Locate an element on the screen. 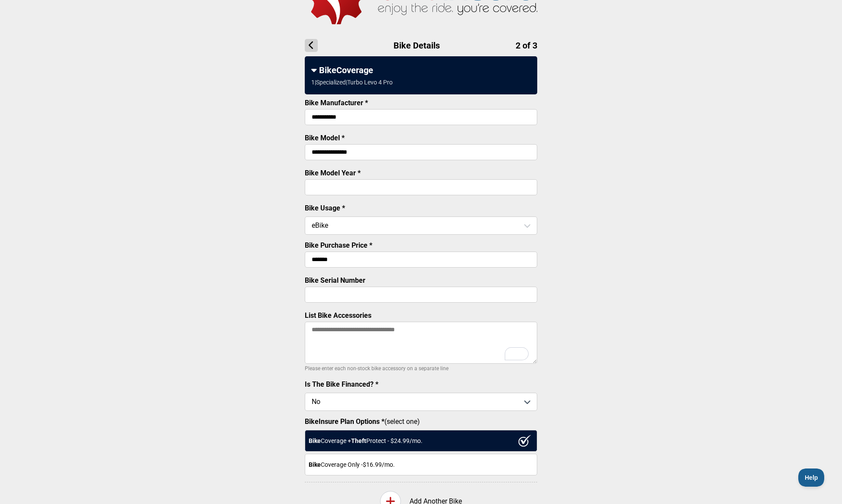 The width and height of the screenshot is (842, 504). div: 1 | Specialized | Turbo Levo 4 Pro is located at coordinates (352, 82).